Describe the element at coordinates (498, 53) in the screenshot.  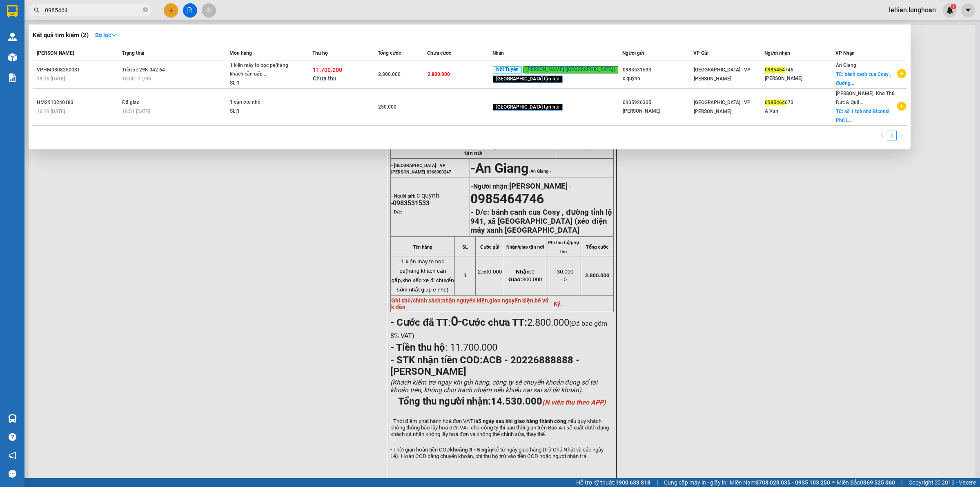
I see `span: Nhãn` at that location.